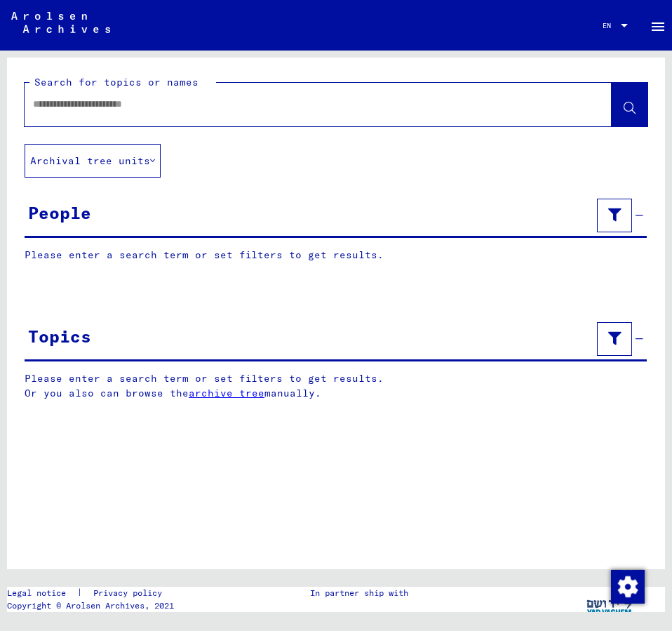 This screenshot has width=672, height=631. I want to click on img: Arolsen_neg.svg, so click(60, 23).